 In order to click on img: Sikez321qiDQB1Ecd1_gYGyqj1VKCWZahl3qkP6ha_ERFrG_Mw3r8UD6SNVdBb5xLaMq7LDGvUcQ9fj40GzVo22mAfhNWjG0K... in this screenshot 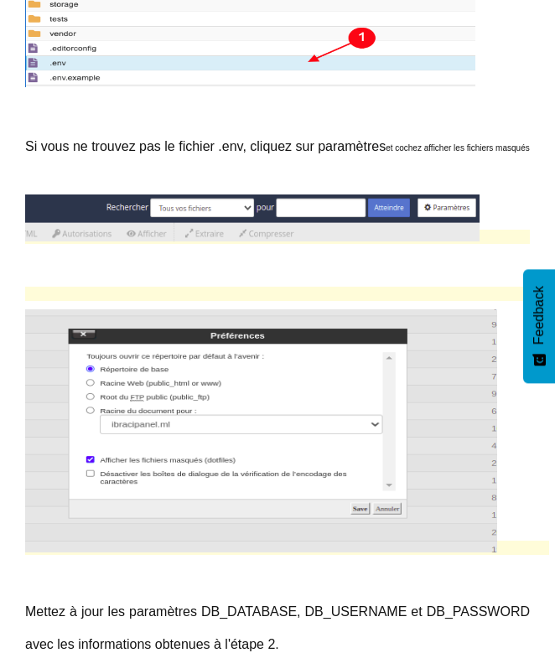, I will do `click(261, 431)`.